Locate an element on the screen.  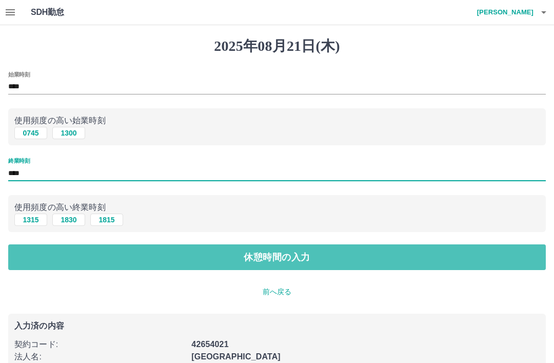
p: 前へ戻る is located at coordinates (277, 291).